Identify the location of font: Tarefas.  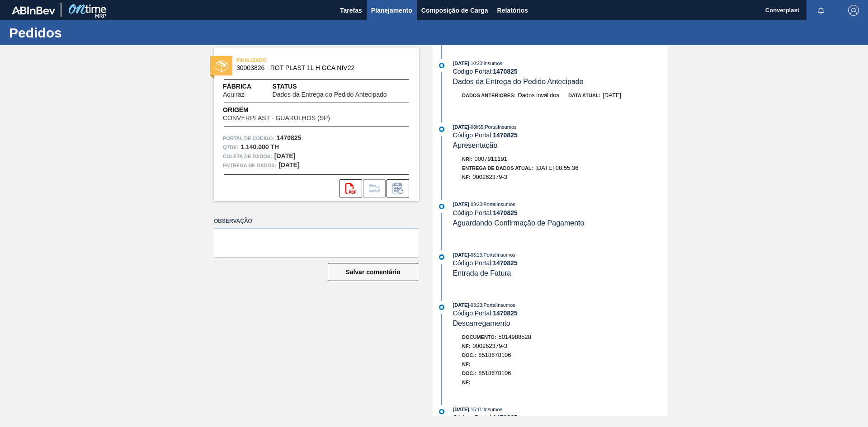
(350, 10).